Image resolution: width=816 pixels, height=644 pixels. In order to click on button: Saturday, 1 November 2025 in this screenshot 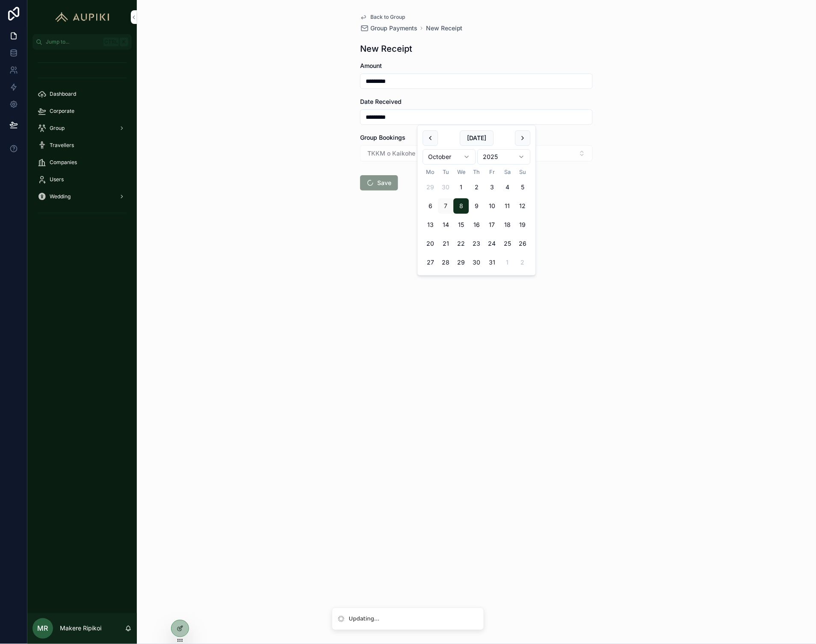, I will do `click(508, 262)`.